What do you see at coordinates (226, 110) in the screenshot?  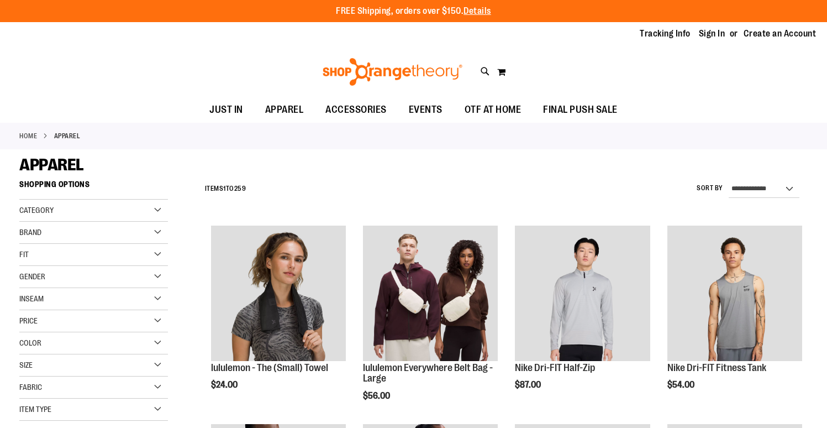 I see `a: JUST IN` at bounding box center [226, 110].